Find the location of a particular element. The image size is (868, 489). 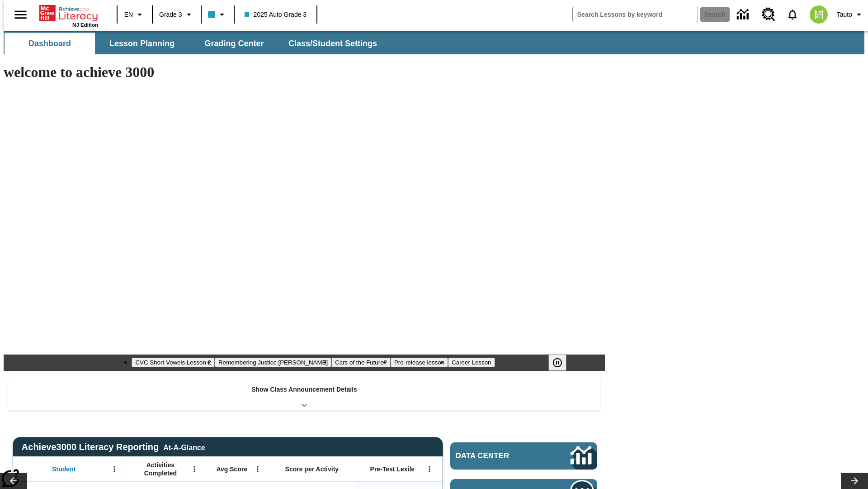

span: Student is located at coordinates (64, 469).